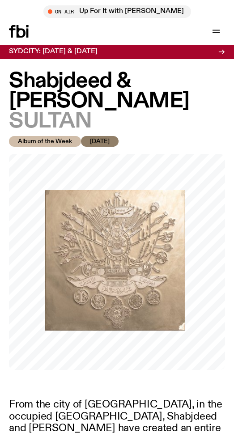 This screenshot has height=433, width=234. What do you see at coordinates (45, 141) in the screenshot?
I see `span: Album of the Week` at bounding box center [45, 141].